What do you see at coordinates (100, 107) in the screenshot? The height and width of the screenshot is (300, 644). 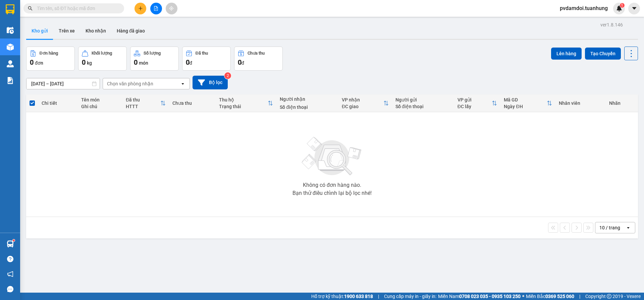 I see `div: Ghi chú` at bounding box center [100, 107].